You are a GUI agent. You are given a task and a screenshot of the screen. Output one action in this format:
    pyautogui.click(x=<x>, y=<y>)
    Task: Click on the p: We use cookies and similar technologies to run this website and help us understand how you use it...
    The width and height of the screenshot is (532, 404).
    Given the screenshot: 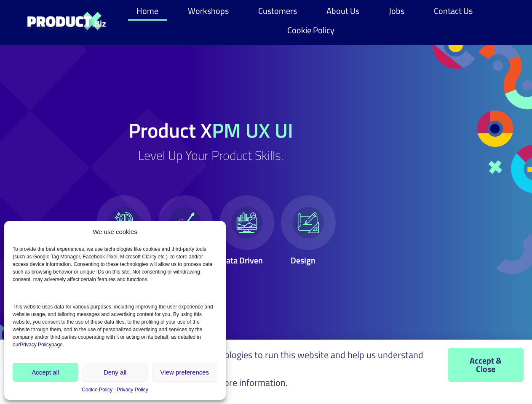 What is the action you would take?
    pyautogui.click(x=264, y=368)
    